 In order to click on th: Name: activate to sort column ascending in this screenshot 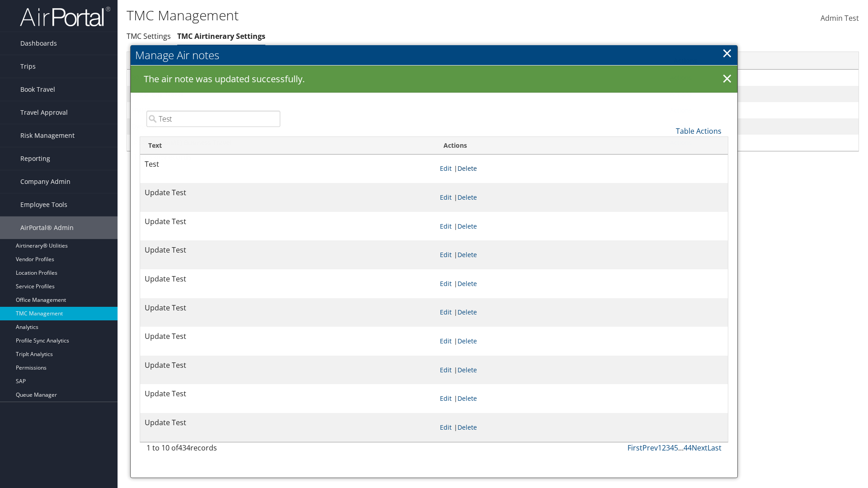, I will do `click(395, 61)`.